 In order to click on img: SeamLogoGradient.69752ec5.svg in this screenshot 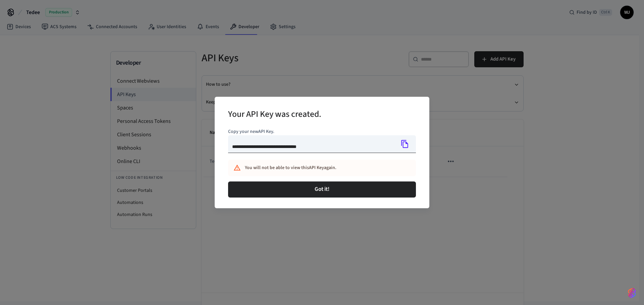, I will do `click(632, 293)`.